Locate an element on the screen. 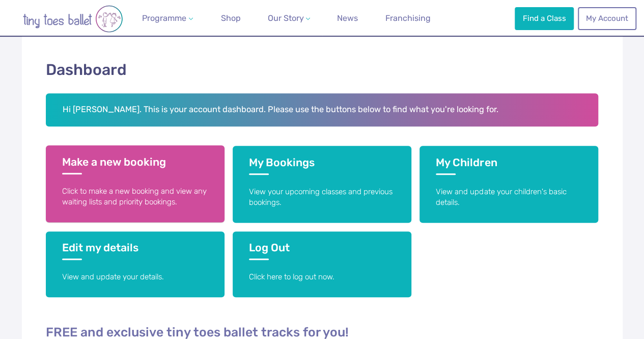  h3: Log Out is located at coordinates (322, 250).